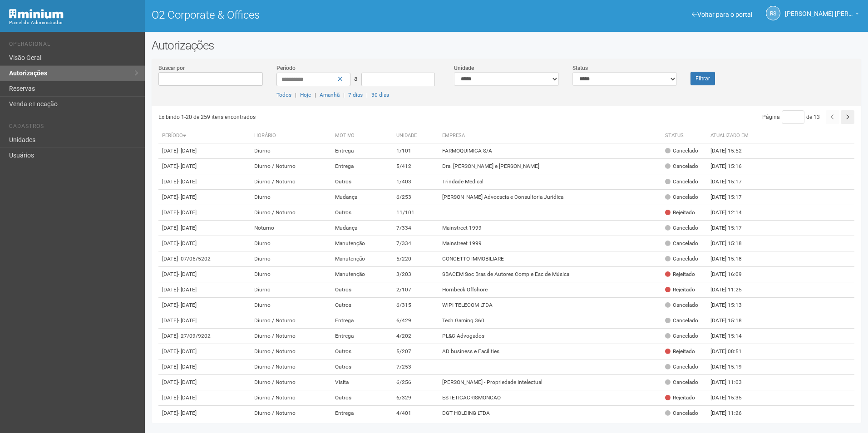 This screenshot has height=433, width=868. I want to click on li: Operacional, so click(74, 46).